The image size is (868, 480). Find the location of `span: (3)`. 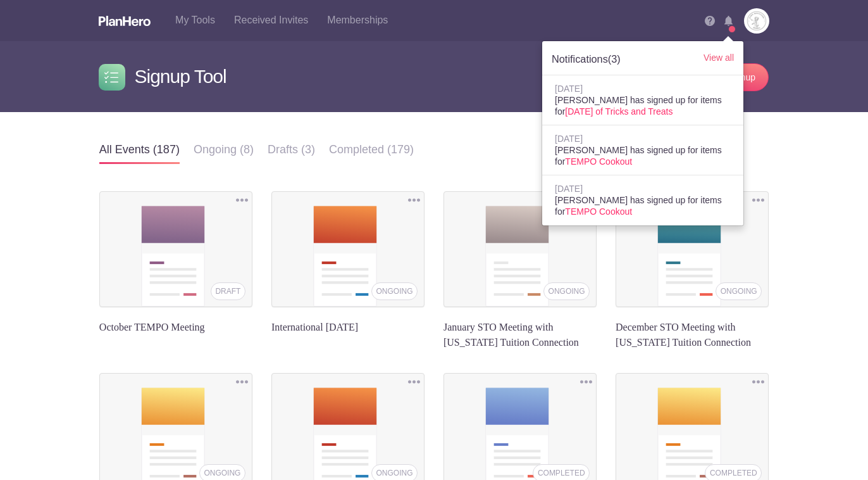

span: (3) is located at coordinates (614, 59).